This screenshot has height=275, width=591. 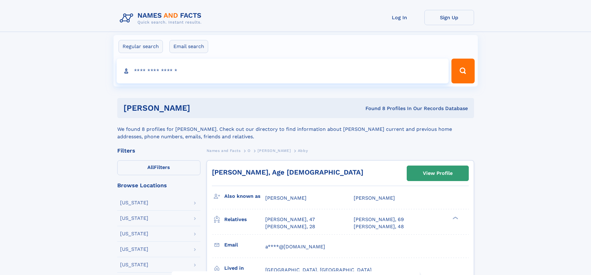 I want to click on a: View Profile, so click(x=438, y=173).